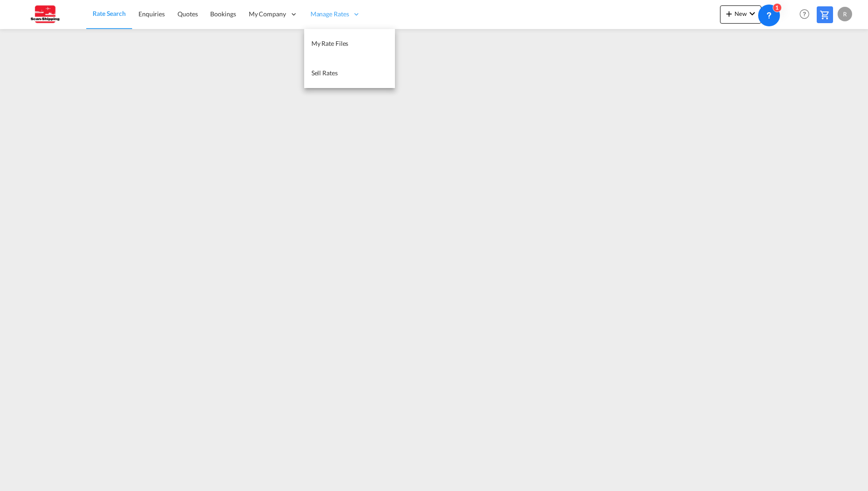 The image size is (868, 491). I want to click on button: icon-plus 400-fgNewicon-chevron-down, so click(740, 14).